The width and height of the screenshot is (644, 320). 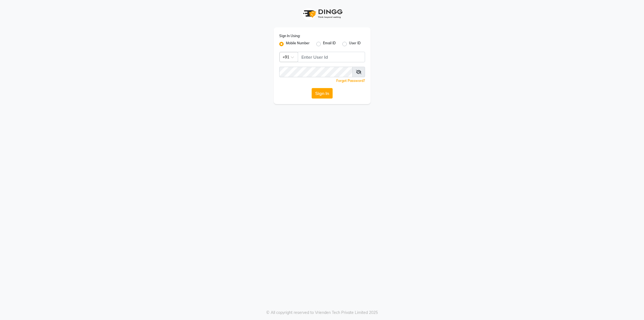 What do you see at coordinates (322, 93) in the screenshot?
I see `button: Sign In` at bounding box center [322, 93].